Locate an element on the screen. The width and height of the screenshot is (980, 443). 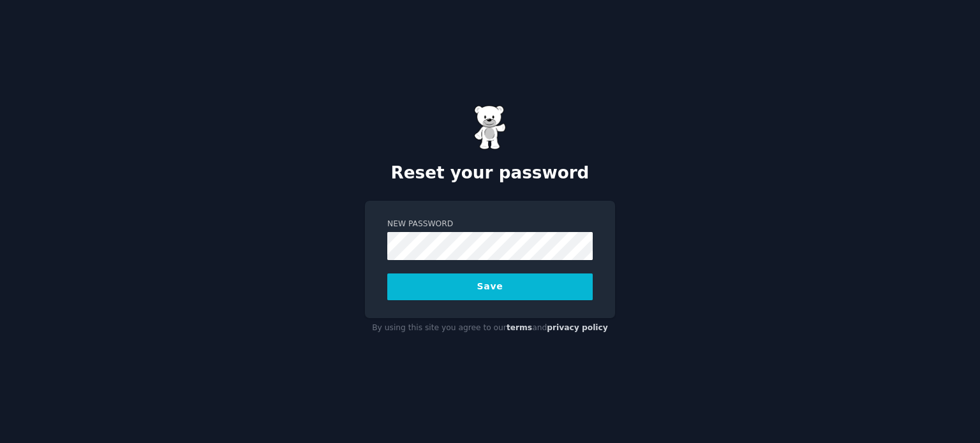
h2: Reset your password is located at coordinates (490, 174).